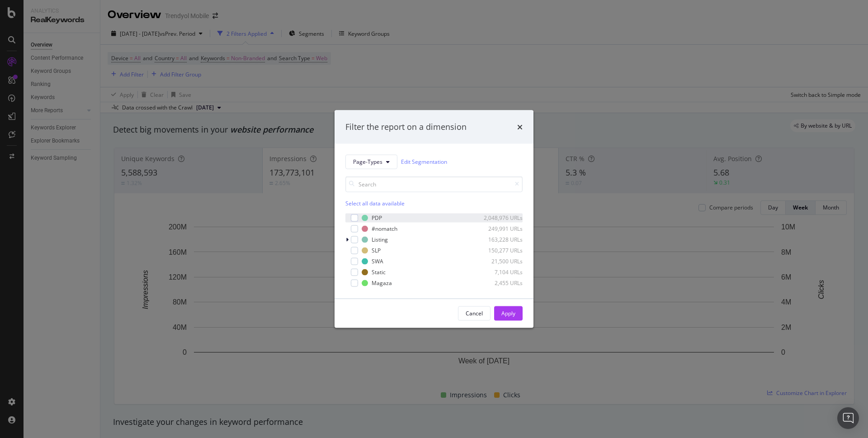 This screenshot has height=438, width=868. Describe the element at coordinates (380, 239) in the screenshot. I see `div: Listing` at that location.